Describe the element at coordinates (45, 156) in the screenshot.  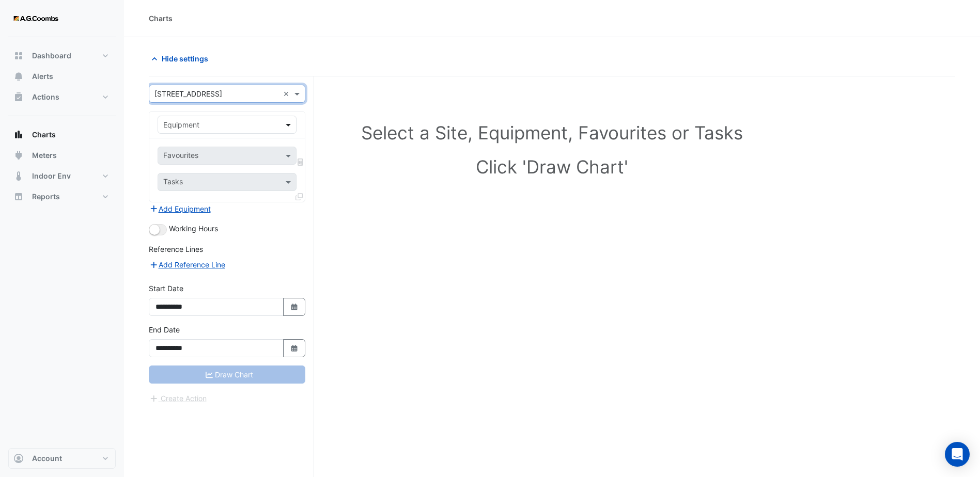
I see `span: Meters` at that location.